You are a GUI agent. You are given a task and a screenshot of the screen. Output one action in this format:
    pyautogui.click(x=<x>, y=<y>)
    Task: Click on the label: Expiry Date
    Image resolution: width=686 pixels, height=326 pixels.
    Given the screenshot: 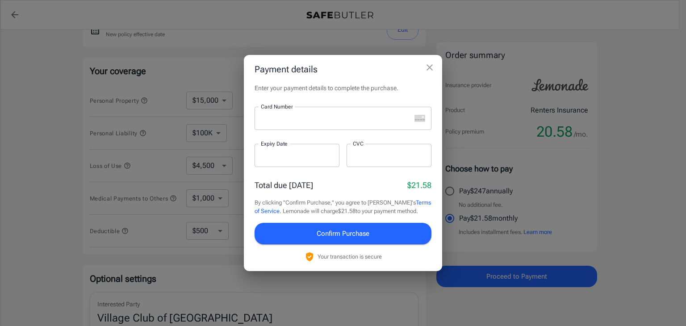 What is the action you would take?
    pyautogui.click(x=274, y=143)
    